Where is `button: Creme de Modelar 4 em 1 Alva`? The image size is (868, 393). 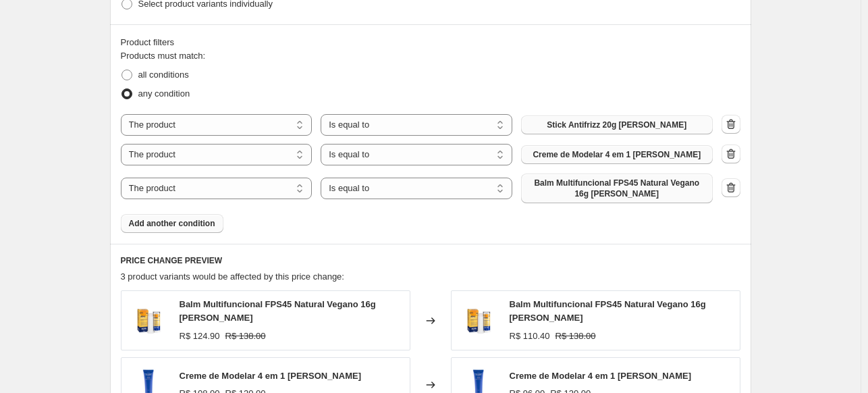 button: Creme de Modelar 4 em 1 Alva is located at coordinates (617, 155).